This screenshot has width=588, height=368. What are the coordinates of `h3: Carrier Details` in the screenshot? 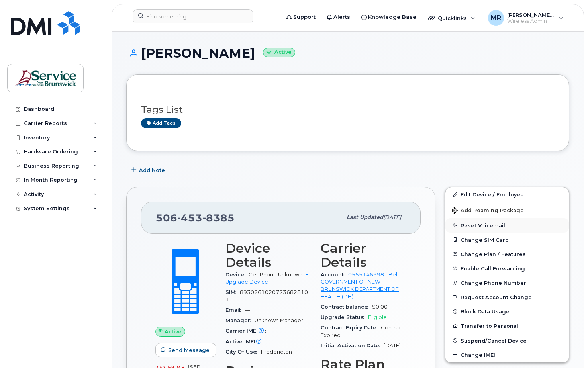 It's located at (363, 255).